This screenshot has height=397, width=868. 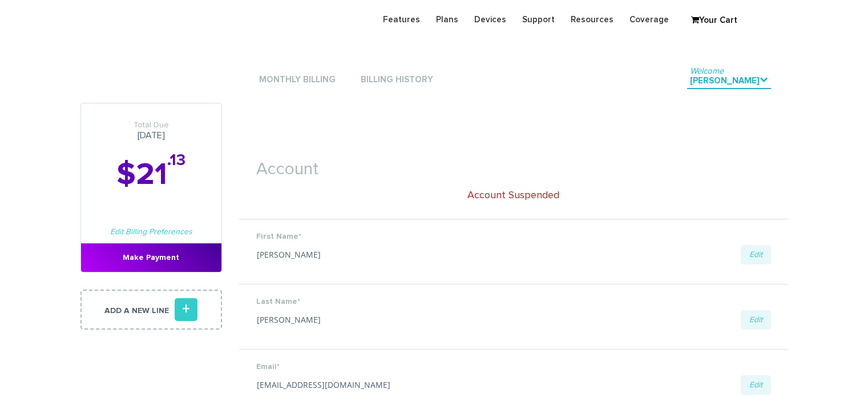 What do you see at coordinates (401, 20) in the screenshot?
I see `a: Features` at bounding box center [401, 20].